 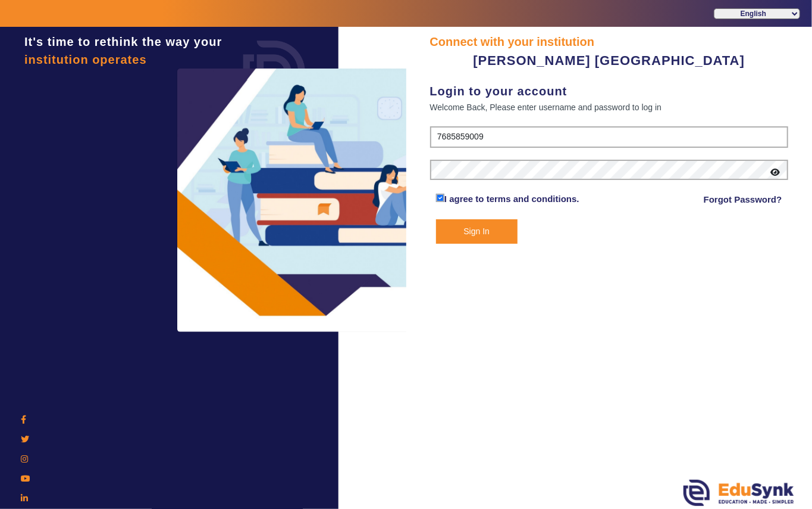 What do you see at coordinates (85, 60) in the screenshot?
I see `span: institution operates` at bounding box center [85, 60].